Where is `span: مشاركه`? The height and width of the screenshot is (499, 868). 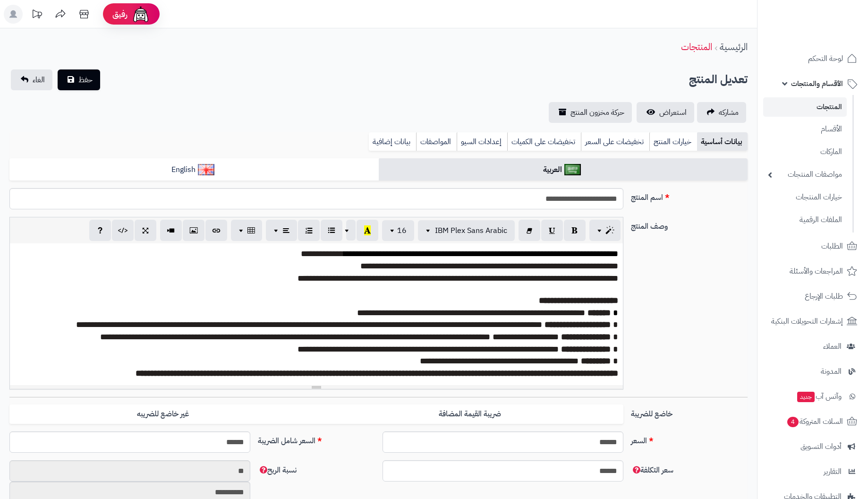 span: مشاركه is located at coordinates (729, 112).